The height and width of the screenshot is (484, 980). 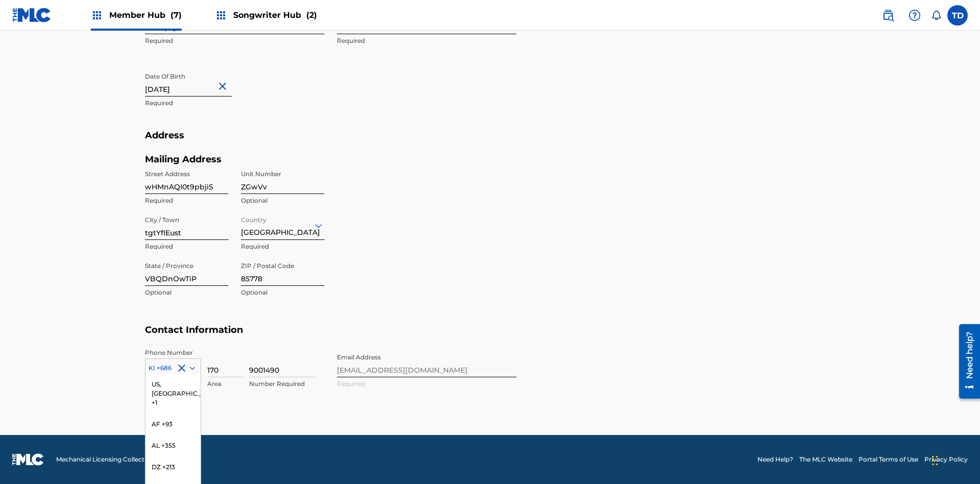 What do you see at coordinates (173, 424) in the screenshot?
I see `div: AF +93` at bounding box center [173, 424].